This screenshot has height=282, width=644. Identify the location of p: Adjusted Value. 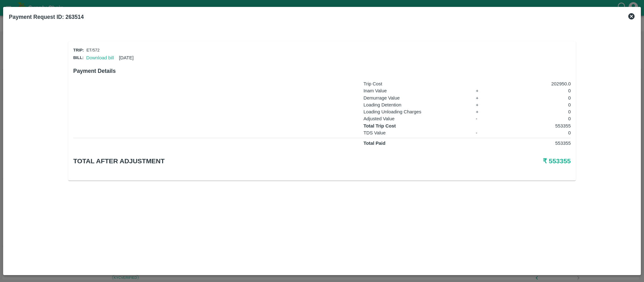
(415, 118).